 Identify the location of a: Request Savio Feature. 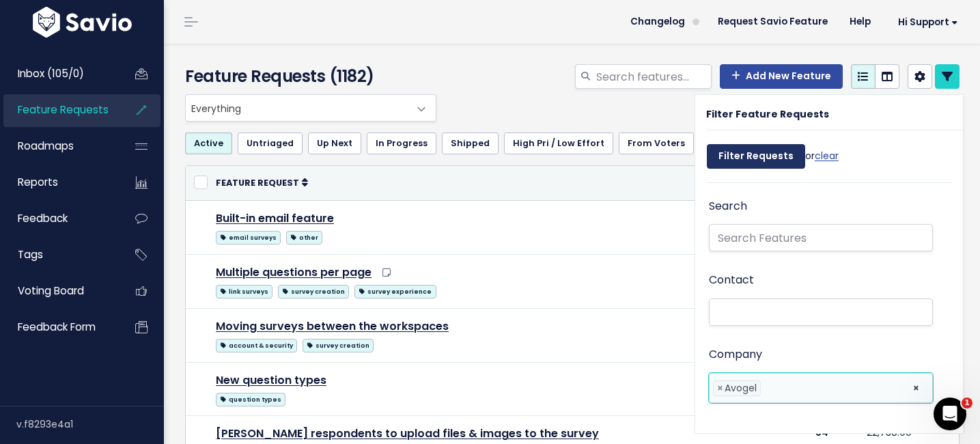
(772, 22).